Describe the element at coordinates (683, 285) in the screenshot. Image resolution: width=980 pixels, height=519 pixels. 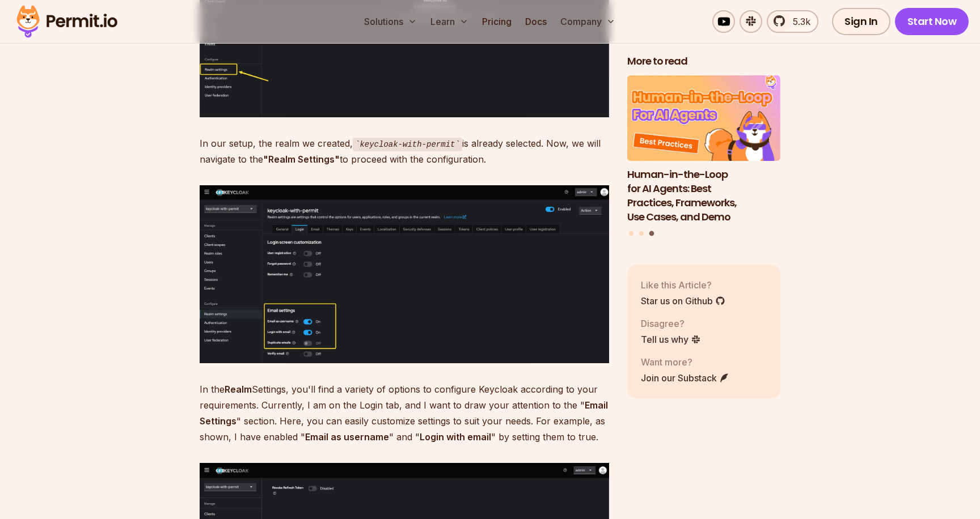
I see `p: Like this Article?` at that location.